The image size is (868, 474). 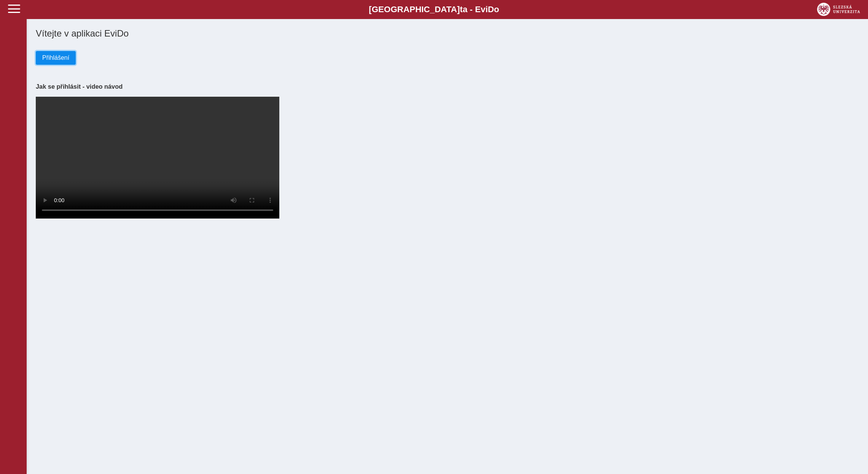 I want to click on img: logo_web_su.png, so click(x=838, y=9).